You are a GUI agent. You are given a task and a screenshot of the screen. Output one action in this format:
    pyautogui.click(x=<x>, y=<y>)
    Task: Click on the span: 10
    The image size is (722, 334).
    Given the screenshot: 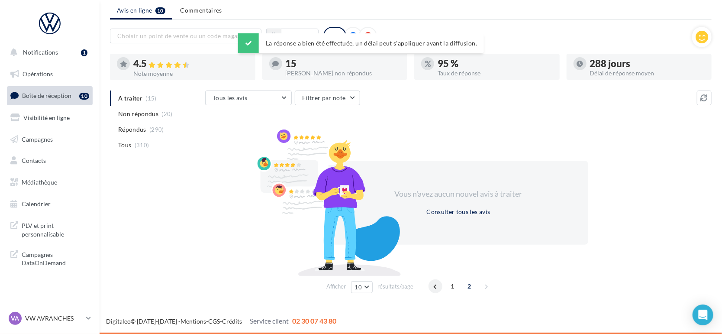 What is the action you would take?
    pyautogui.click(x=359, y=287)
    